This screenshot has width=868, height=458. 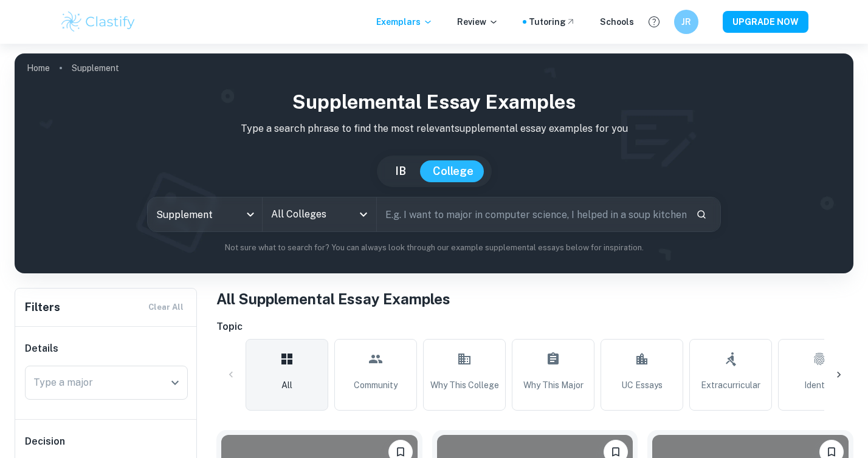 I want to click on p: Type a search phrase to find the most relevant supplemental essay examples for you, so click(x=434, y=129).